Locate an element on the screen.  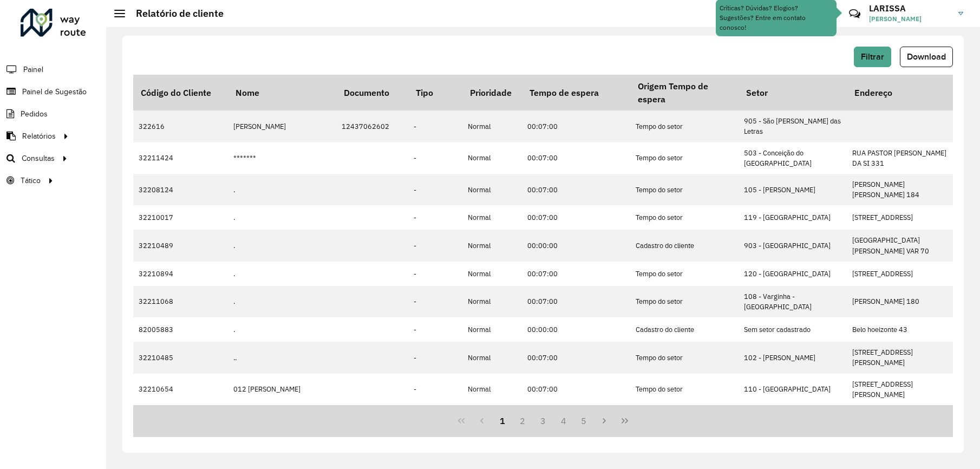
th: Setor is located at coordinates (792, 93).